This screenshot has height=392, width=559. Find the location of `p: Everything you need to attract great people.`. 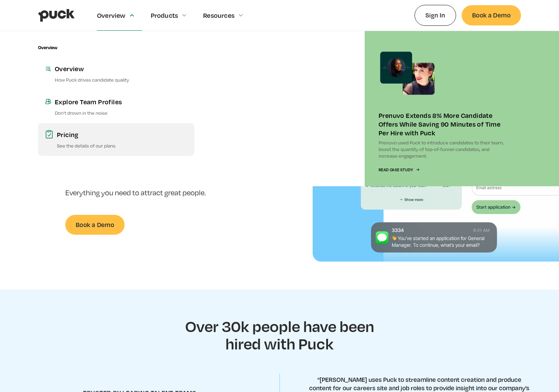

p: Everything you need to attract great people. is located at coordinates (148, 193).